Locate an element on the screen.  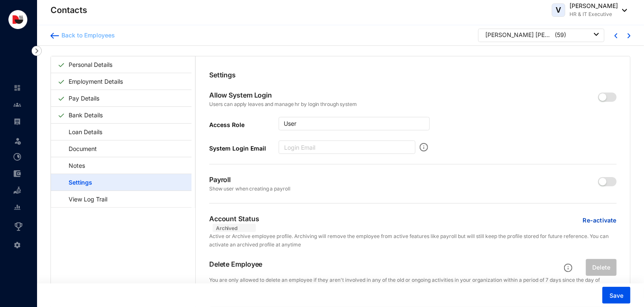
a: Loan Details is located at coordinates (81, 131).